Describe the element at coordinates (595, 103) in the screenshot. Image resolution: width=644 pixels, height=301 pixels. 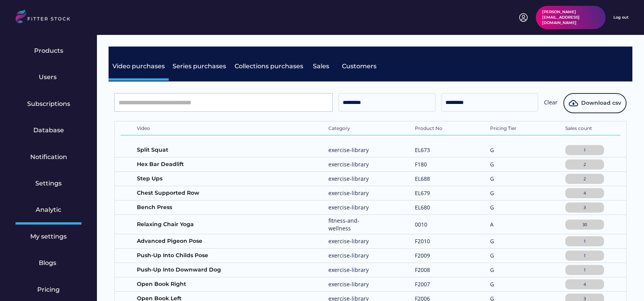
I see `button: Download csv` at that location.